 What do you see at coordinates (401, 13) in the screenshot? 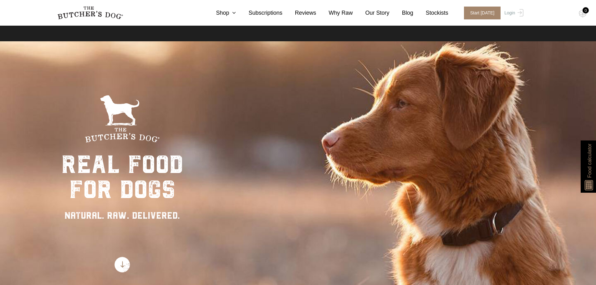
I see `a: Blog` at bounding box center [401, 13].